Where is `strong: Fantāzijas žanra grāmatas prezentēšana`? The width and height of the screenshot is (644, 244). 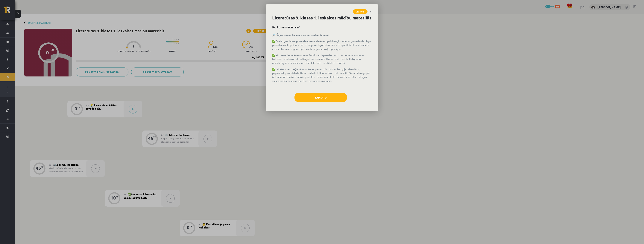 strong: Fantāzijas žanra grāmatas prezentēšana is located at coordinates (300, 41).